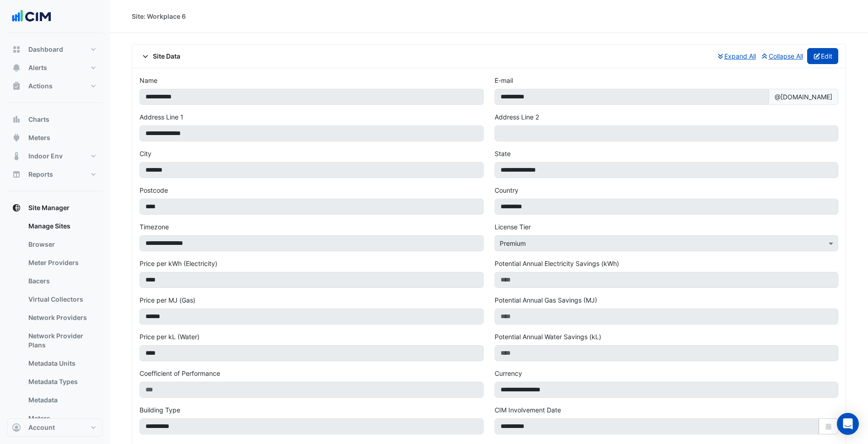  What do you see at coordinates (16, 119) in the screenshot?
I see `app-icon: Charts` at bounding box center [16, 119].